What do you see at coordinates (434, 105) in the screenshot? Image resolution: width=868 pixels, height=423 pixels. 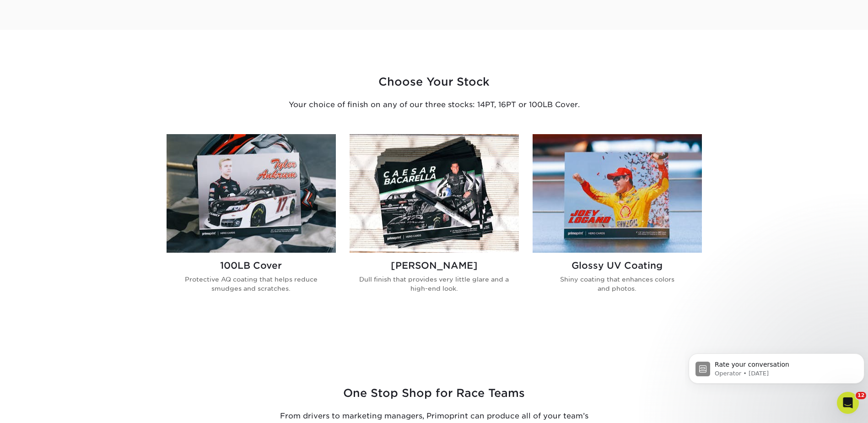 I see `p: Your choice of finish on any of our three stocks: 14PT, 16PT or 100LB Cover.` at bounding box center [434, 105].